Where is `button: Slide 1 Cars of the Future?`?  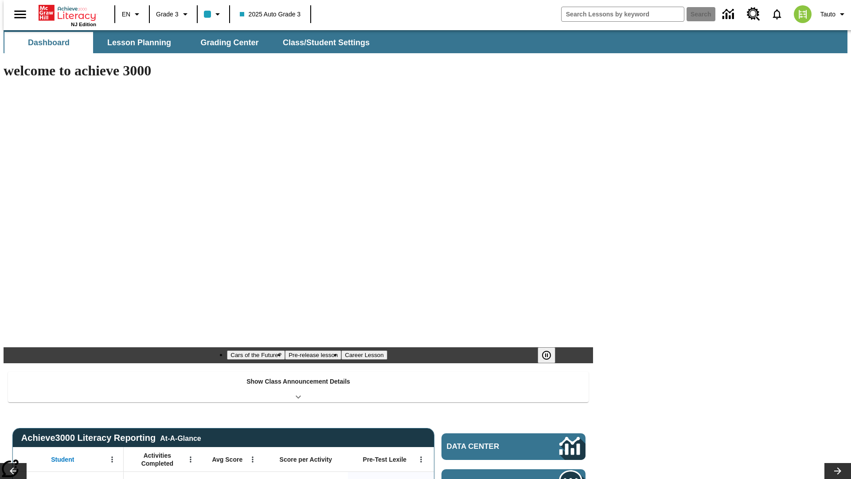 button: Slide 1 Cars of the Future? is located at coordinates (256, 355).